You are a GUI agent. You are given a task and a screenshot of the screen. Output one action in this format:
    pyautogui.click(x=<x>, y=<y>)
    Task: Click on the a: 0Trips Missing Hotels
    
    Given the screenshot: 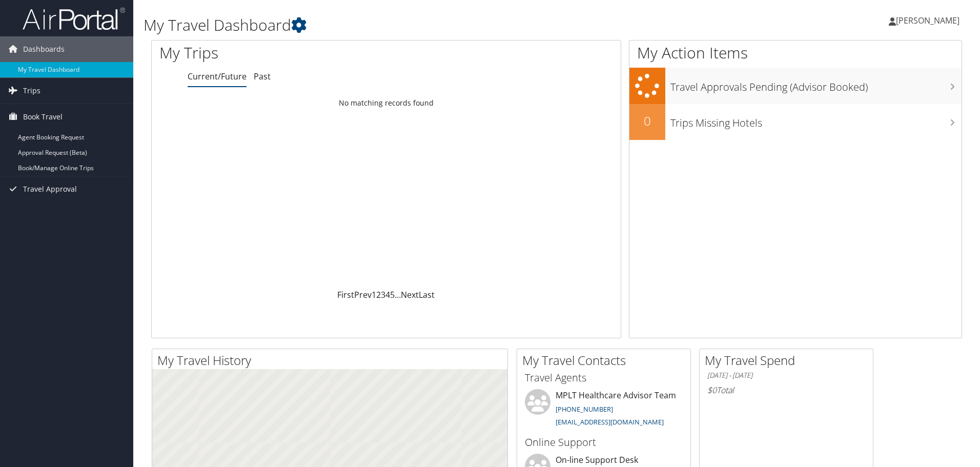 What is the action you would take?
    pyautogui.click(x=795, y=122)
    